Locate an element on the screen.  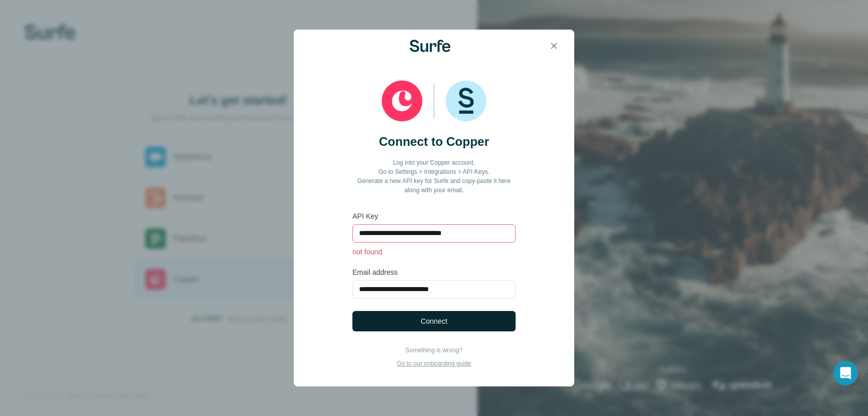
img: Surfe Logo is located at coordinates (430, 46).